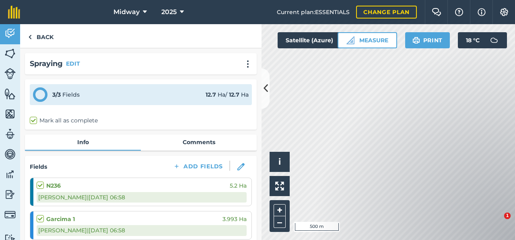  What do you see at coordinates (241, 166) in the screenshot?
I see `img: svg+xml;base64,PHN2ZyB3aWR0aD0iMTgiIGhlaWdodD0iMTgiIHZpZXdCb3g9IjAgMCAxOCAxOCIgZmlsbD0ibm9uZSIgeG...` at bounding box center [241, 166].